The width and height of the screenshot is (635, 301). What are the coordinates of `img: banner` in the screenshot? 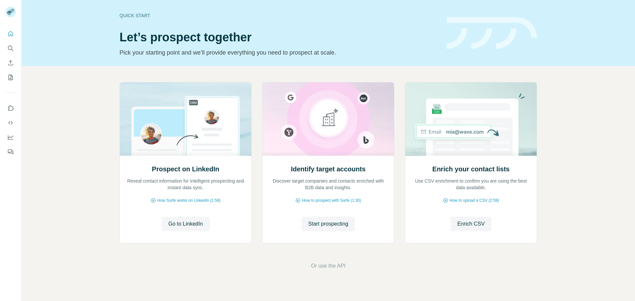 It's located at (492, 33).